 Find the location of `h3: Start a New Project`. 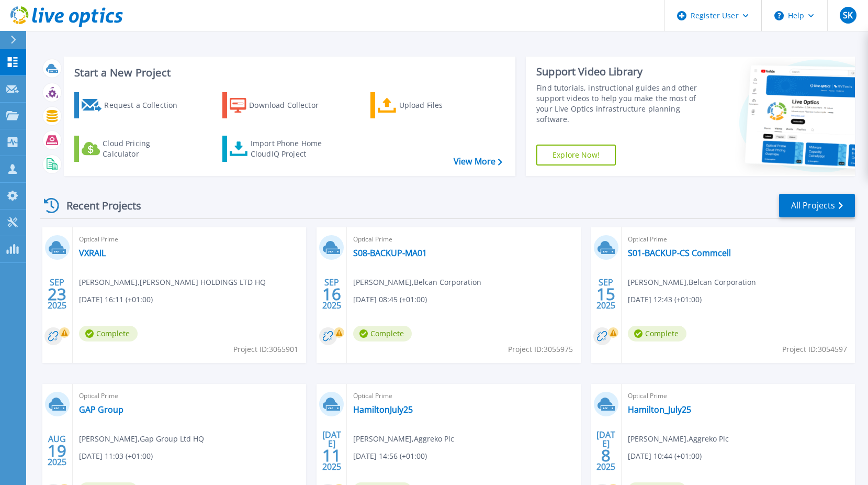

h3: Start a New Project is located at coordinates (288, 73).